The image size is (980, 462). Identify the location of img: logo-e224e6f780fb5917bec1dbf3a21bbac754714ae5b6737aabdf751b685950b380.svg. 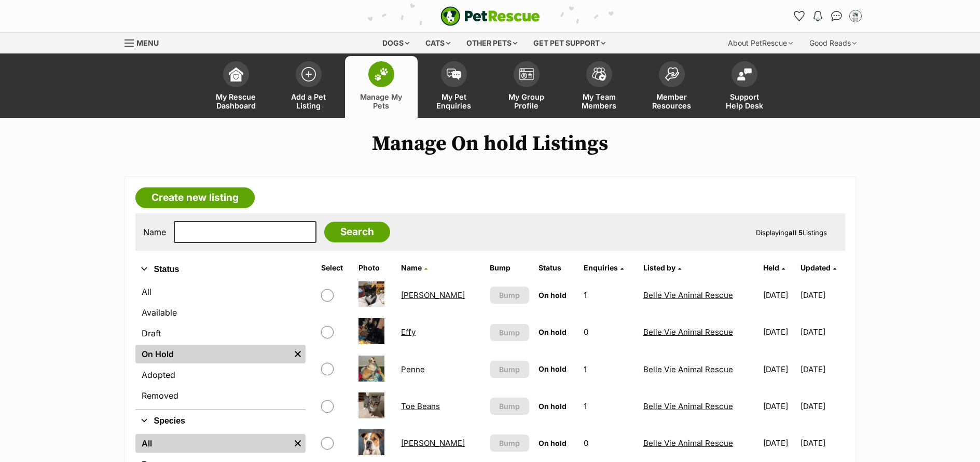
(490, 16).